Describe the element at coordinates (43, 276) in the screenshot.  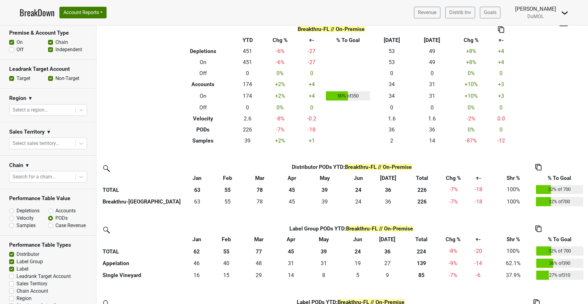
I see `label: Leadrank Target Account` at that location.